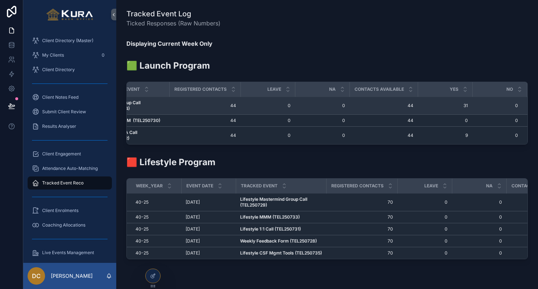  Describe the element at coordinates (70, 126) in the screenshot. I see `a: Results Analyser` at that location.